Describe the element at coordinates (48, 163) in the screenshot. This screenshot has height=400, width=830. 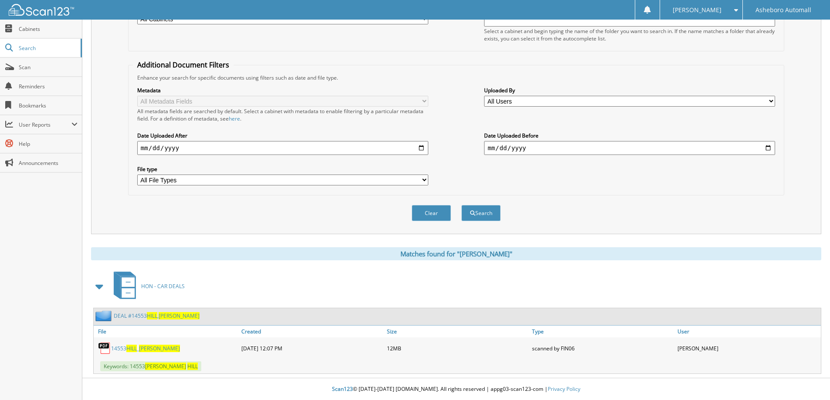
I see `span: Announcements` at that location.